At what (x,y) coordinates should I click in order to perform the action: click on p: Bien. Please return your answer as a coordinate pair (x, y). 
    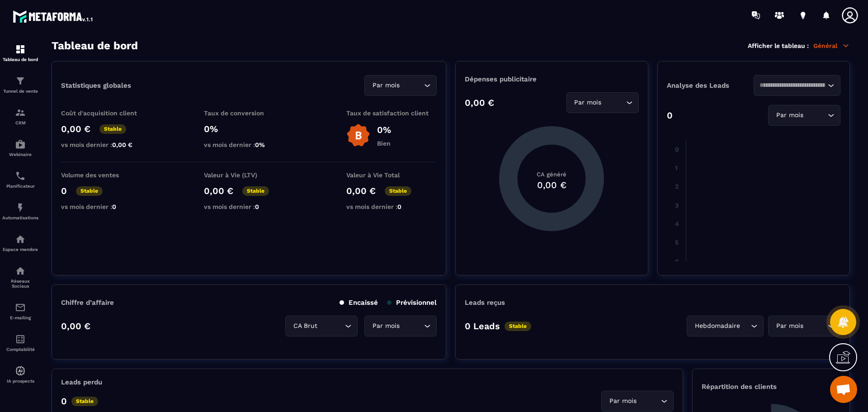
    Looking at the image, I should click on (384, 143).